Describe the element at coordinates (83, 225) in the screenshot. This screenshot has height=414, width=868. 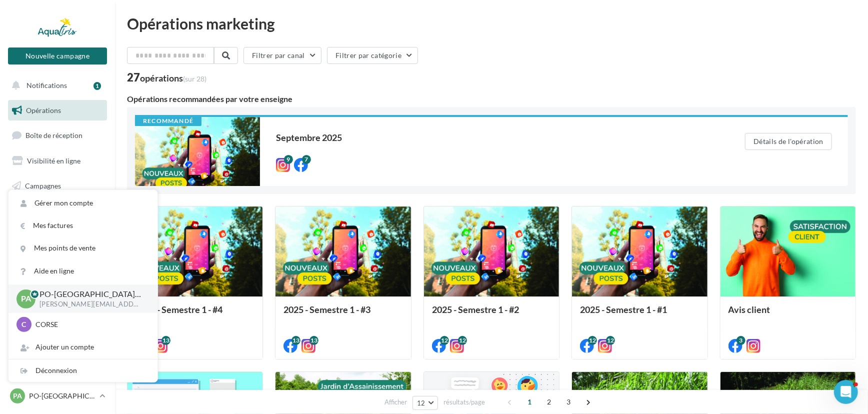
I see `a: Mes factures` at that location.